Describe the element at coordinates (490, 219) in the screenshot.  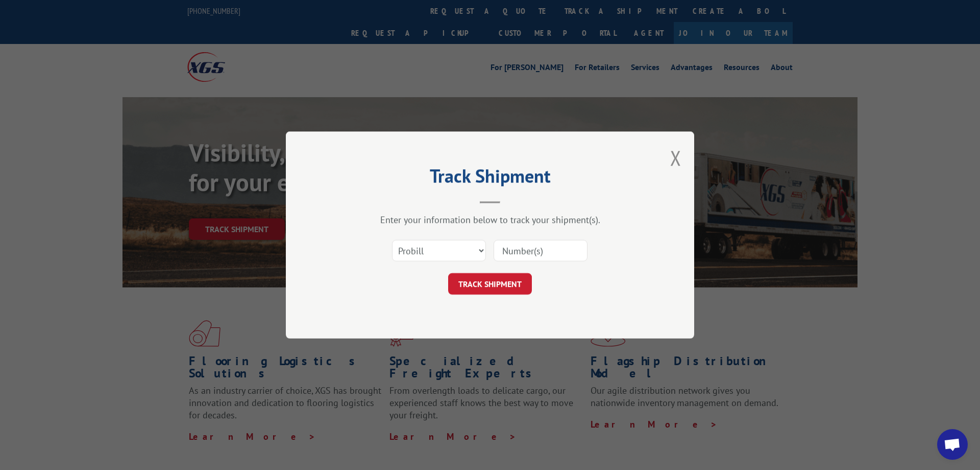
I see `div: Enter your information below to track your shipment(s).` at that location.